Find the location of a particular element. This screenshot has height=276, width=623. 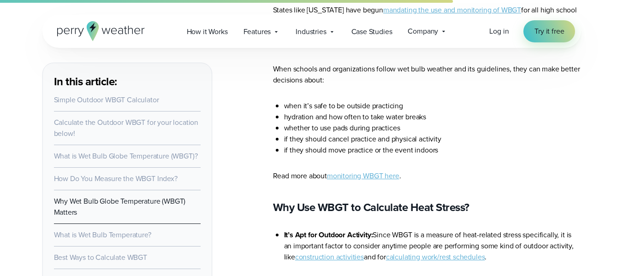

li: if they should move practice or the event indoors is located at coordinates (433, 150).